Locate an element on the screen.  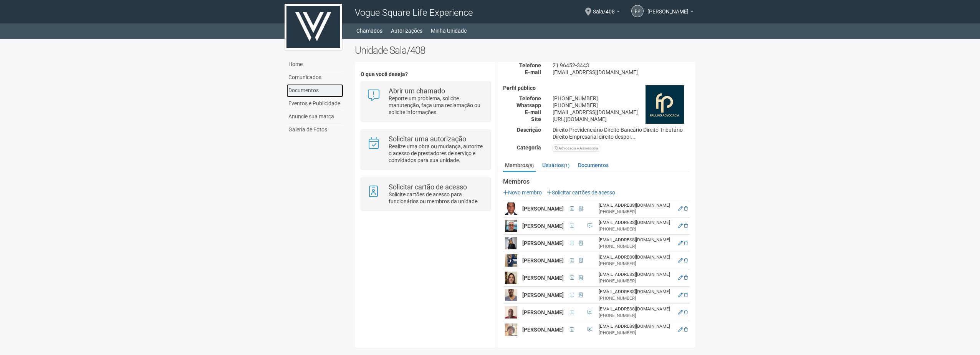
a: Autorizações is located at coordinates (407, 31).